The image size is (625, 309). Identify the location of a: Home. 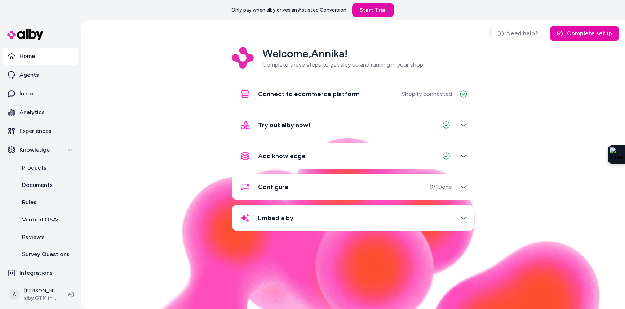
(40, 56).